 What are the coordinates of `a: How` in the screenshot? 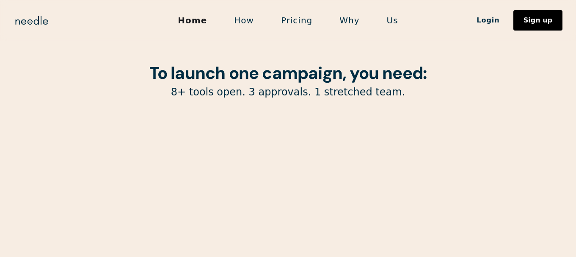 It's located at (244, 20).